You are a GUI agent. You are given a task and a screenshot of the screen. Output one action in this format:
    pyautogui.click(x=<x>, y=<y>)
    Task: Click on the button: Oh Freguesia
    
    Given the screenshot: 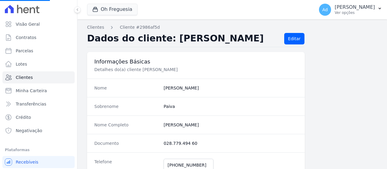 What is the action you would take?
    pyautogui.click(x=112, y=9)
    